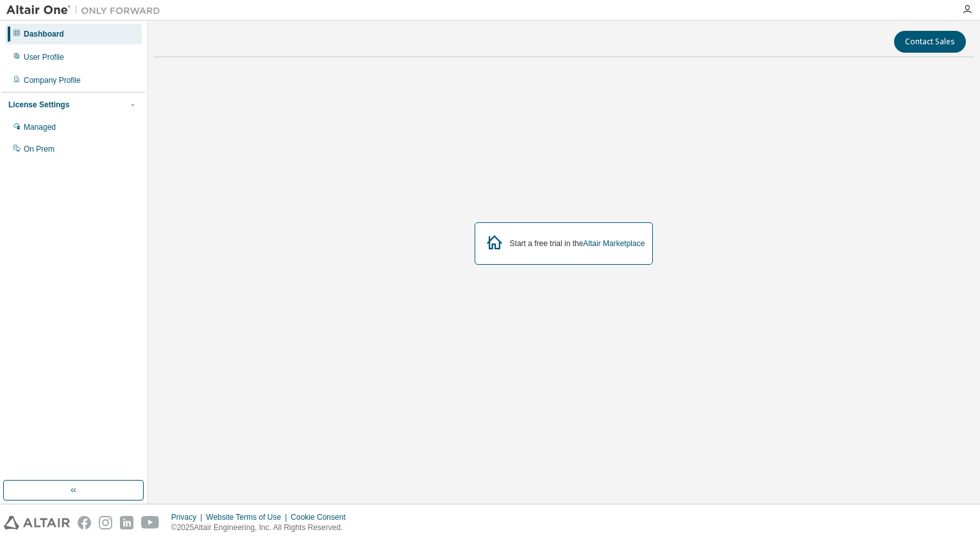 Image resolution: width=980 pixels, height=541 pixels. I want to click on div: Dashboard, so click(44, 34).